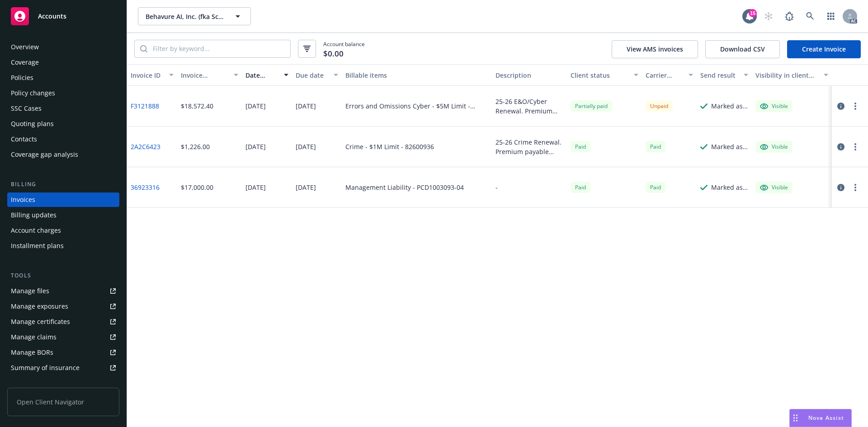 Image resolution: width=868 pixels, height=427 pixels. I want to click on div: 15, so click(753, 13).